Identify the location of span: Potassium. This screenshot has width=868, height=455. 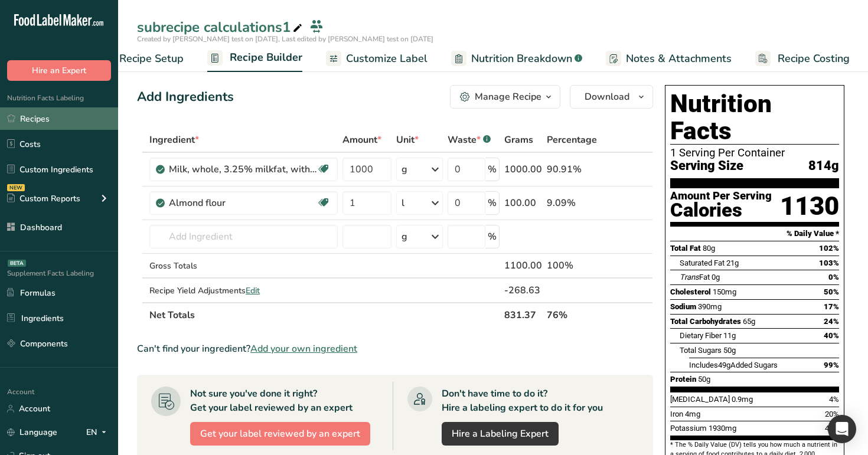
(689, 427).